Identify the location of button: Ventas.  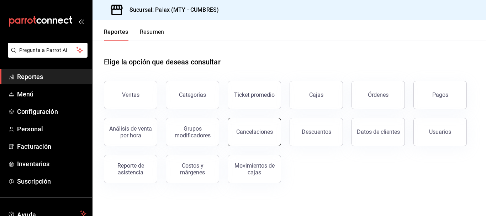
(130, 95).